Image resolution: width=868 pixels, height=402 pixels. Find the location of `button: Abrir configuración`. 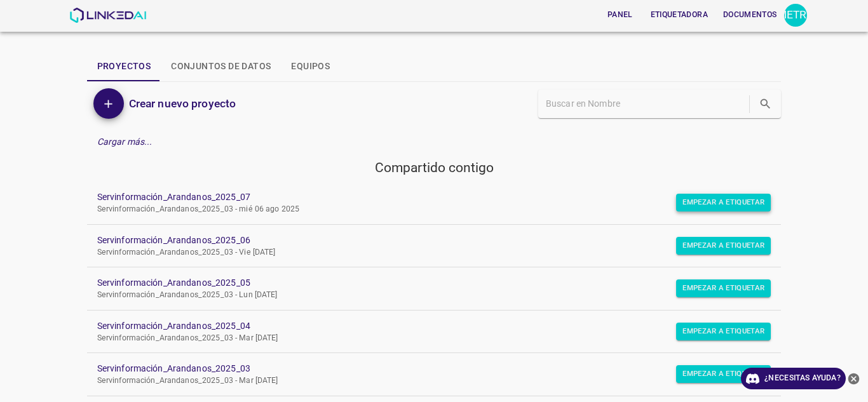

button: Abrir configuración is located at coordinates (796, 15).